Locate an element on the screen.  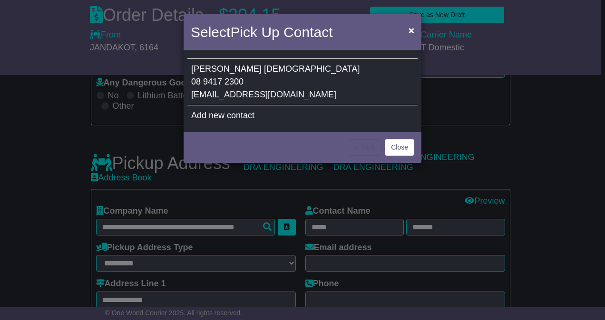
h4: Select is located at coordinates (261, 32).